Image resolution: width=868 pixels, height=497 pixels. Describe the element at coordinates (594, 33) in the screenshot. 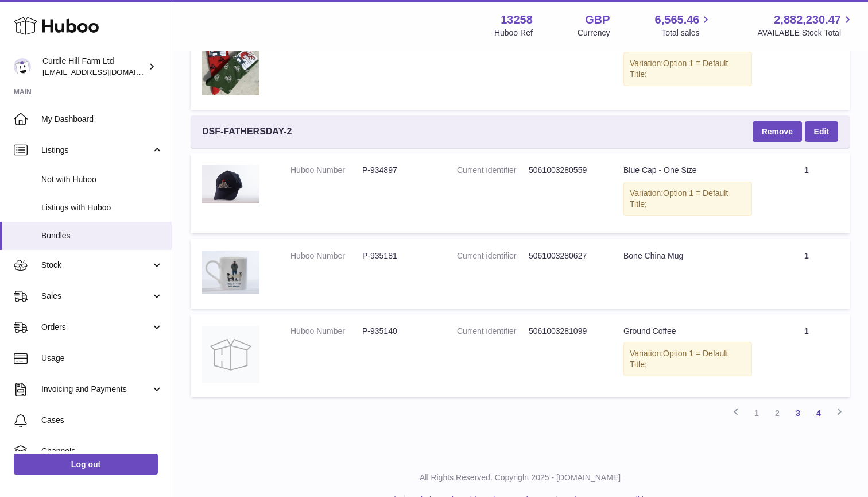

I see `div: Currency` at that location.